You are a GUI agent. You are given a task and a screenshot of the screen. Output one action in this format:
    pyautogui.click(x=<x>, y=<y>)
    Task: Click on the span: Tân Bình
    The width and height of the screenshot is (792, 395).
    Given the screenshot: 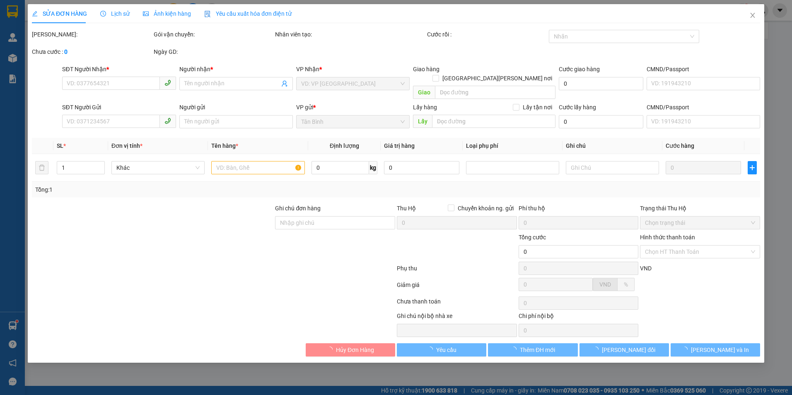 What is the action you would take?
    pyautogui.click(x=353, y=122)
    